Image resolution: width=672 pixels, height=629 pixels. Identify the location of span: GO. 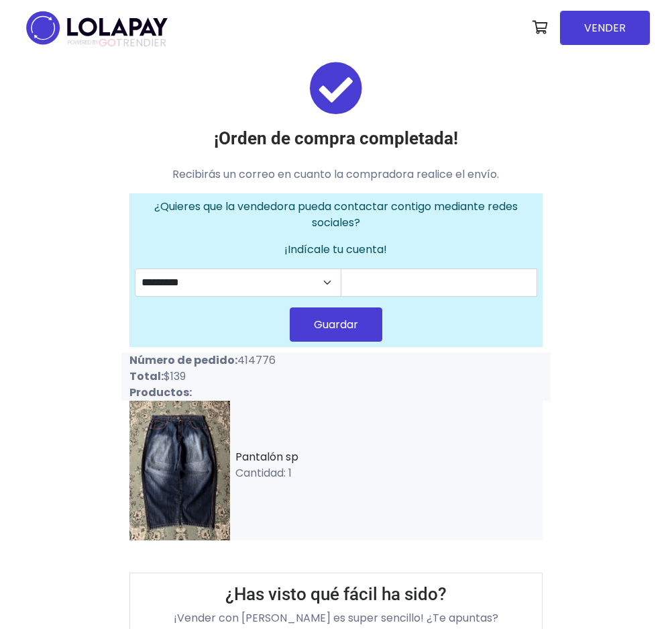
(107, 42).